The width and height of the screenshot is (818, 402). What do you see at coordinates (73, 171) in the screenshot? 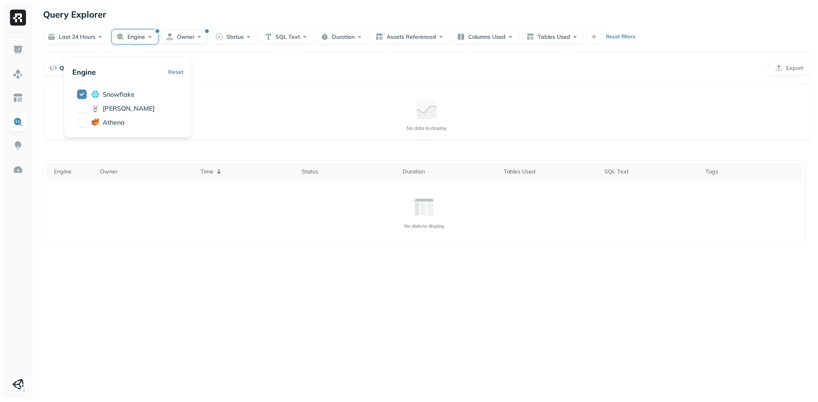
I see `div: Engine` at bounding box center [73, 171].